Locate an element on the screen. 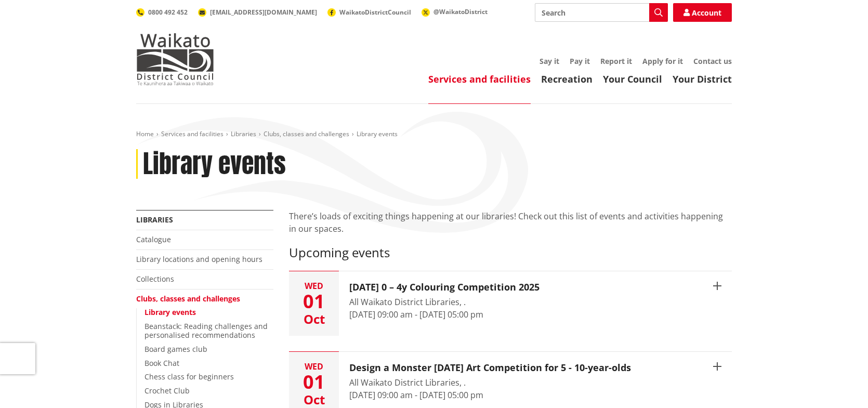  a: Account is located at coordinates (702, 12).